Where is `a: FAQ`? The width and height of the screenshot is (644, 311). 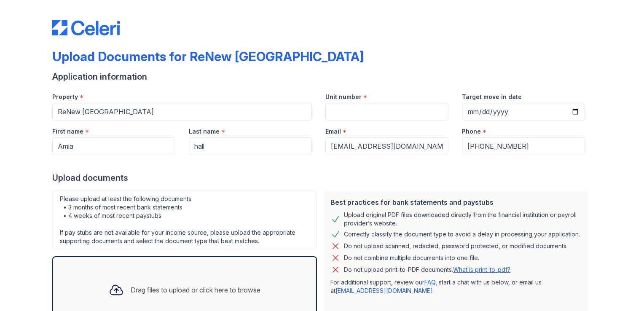 a: FAQ is located at coordinates (430, 282).